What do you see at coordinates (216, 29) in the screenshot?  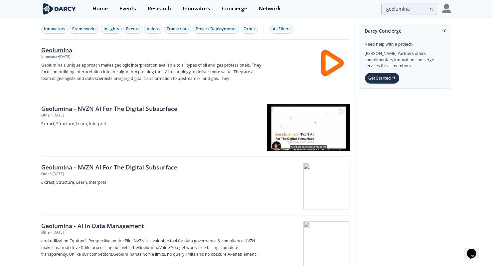 I see `button: Project Deployments` at bounding box center [216, 29].